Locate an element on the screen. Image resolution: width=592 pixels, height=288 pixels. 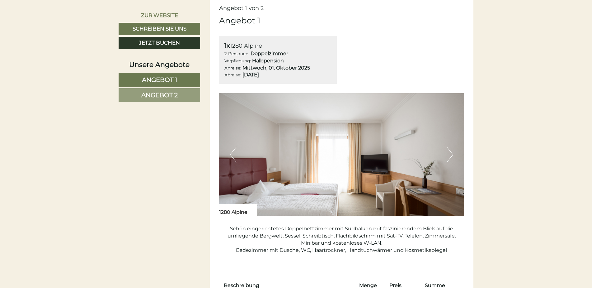
b: Mittwoch, 01. Oktober 2025 is located at coordinates (276, 68).